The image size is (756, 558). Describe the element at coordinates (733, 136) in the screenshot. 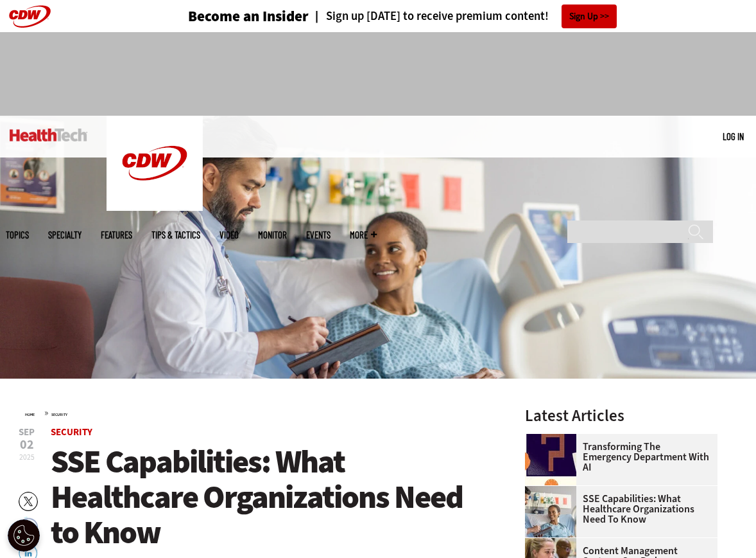

I see `a: Log in` at that location.